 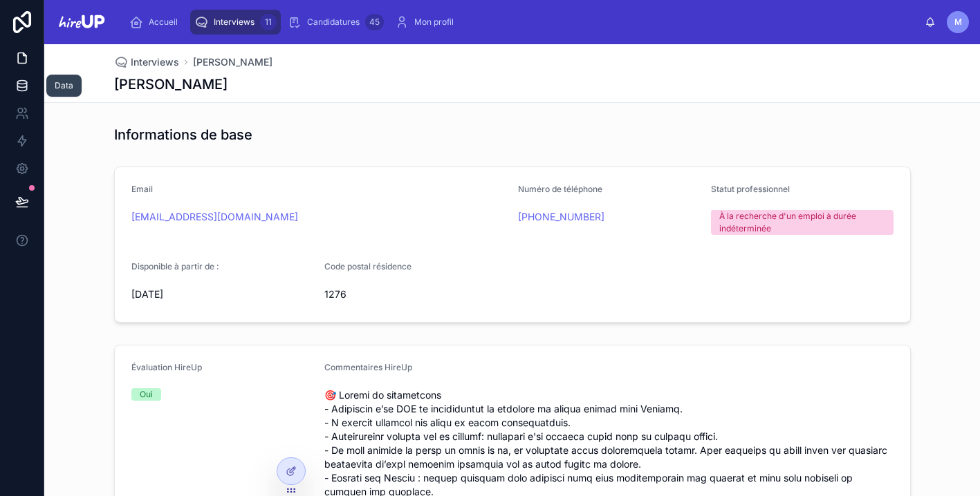 What do you see at coordinates (167, 367) in the screenshot?
I see `span: Évaluation HireUp` at bounding box center [167, 367].